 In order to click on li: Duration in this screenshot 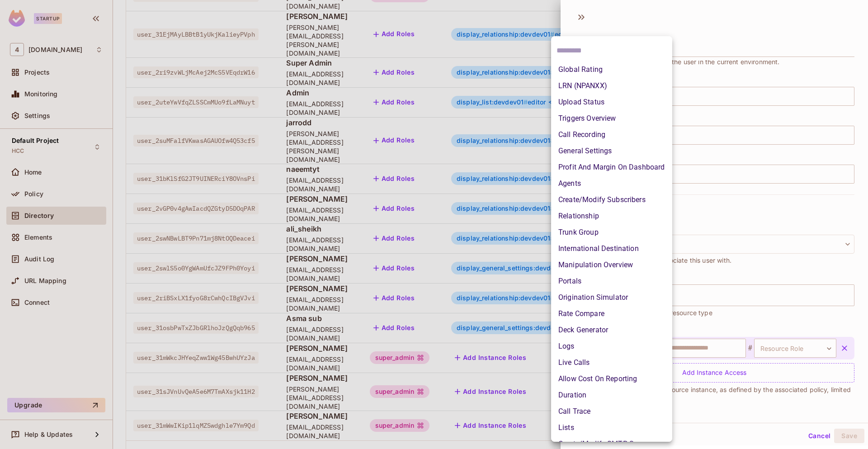, I will do `click(612, 395)`.